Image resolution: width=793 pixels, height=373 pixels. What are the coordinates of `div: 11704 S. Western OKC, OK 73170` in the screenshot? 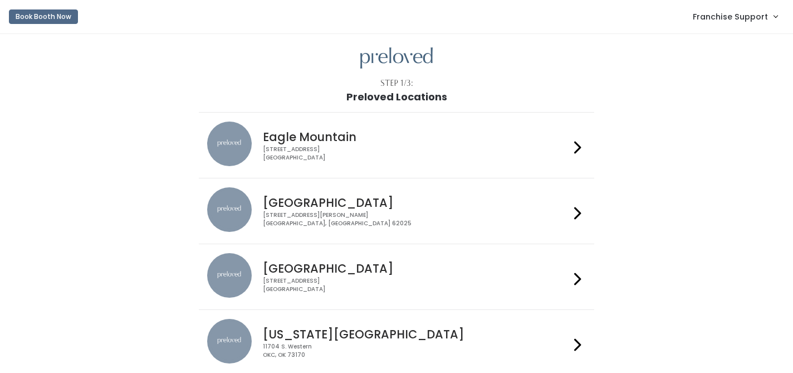 It's located at (416, 350).